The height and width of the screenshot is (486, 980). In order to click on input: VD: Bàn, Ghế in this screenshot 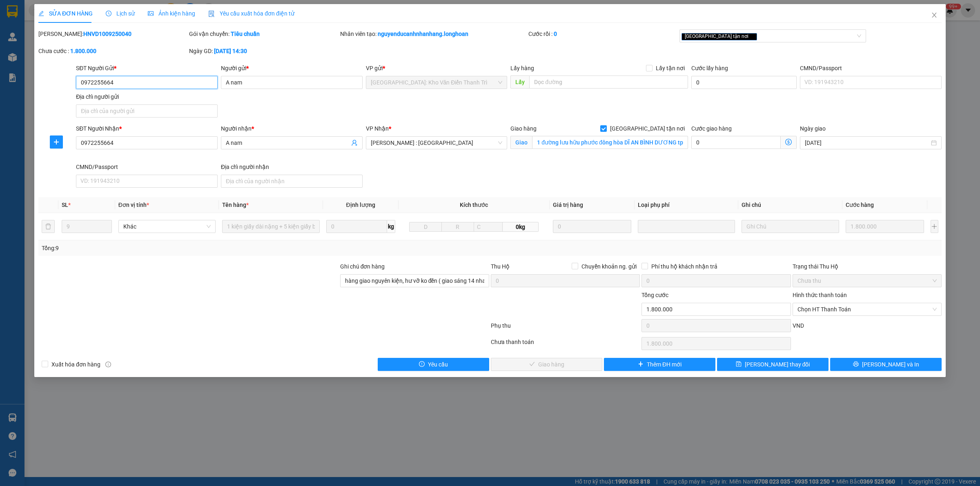, I will do `click(271, 226)`.